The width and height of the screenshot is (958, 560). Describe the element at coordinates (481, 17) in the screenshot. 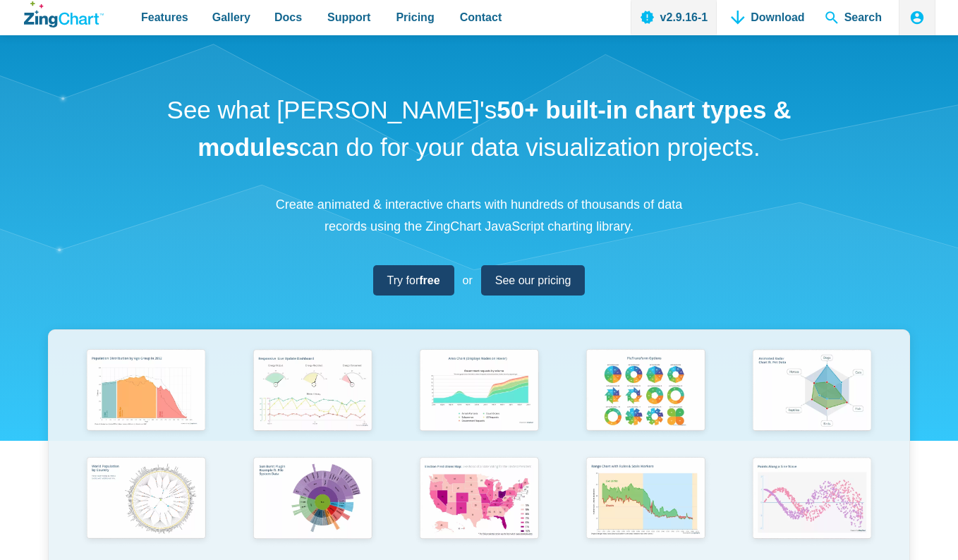

I see `span: Contact` at that location.